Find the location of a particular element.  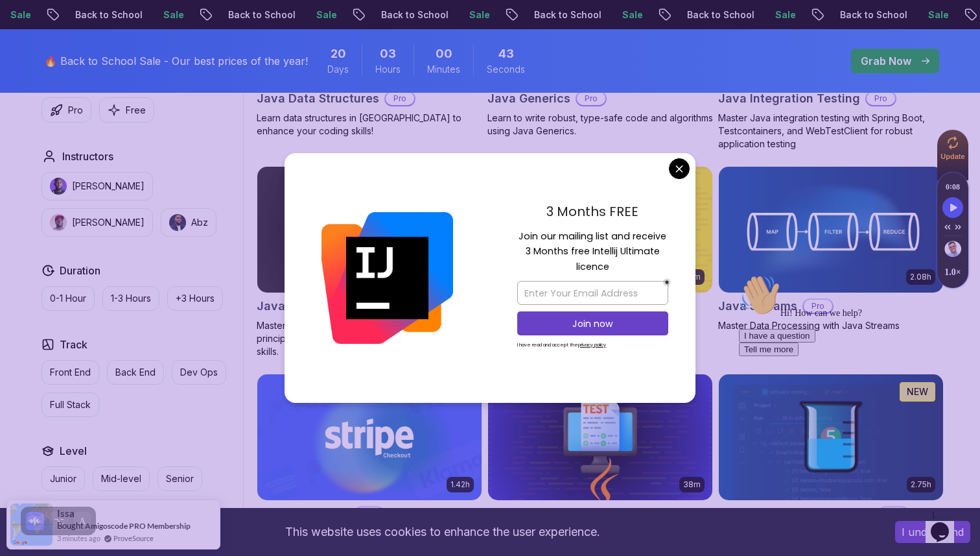

p: Senior is located at coordinates (179, 478).